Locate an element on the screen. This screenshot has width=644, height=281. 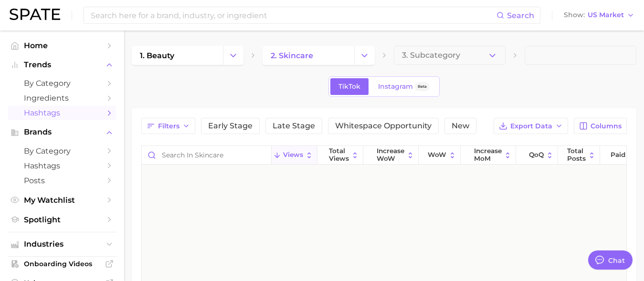
button: Brands is located at coordinates (62, 132).